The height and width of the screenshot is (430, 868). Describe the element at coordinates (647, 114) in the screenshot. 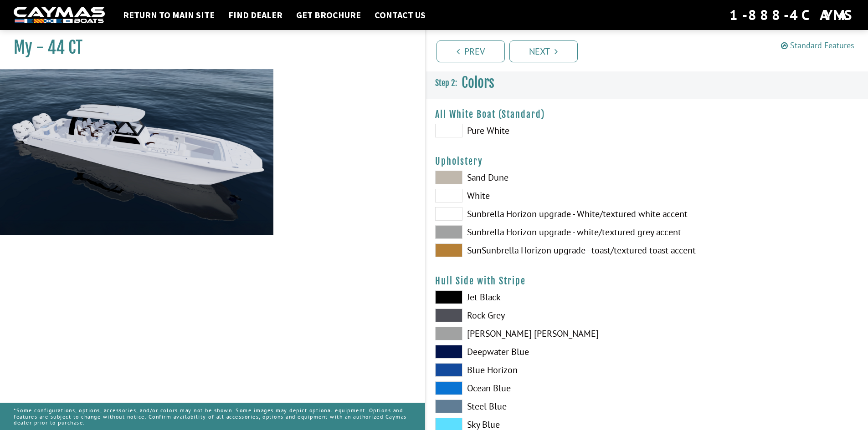

I see `h4: All White Boat (Standard)` at that location.